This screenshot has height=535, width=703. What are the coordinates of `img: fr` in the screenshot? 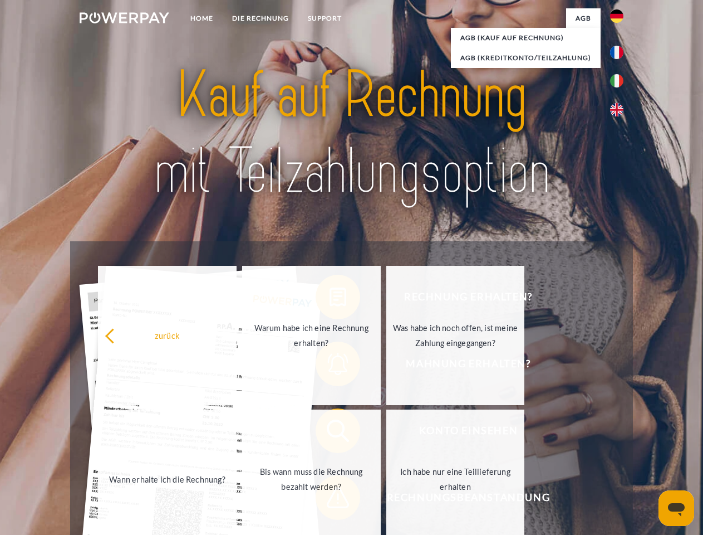 It's located at (617, 52).